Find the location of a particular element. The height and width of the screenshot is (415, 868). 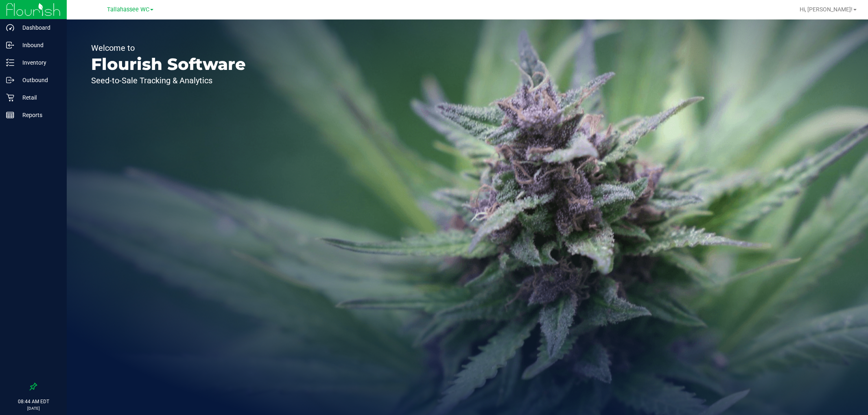

p: Inbound is located at coordinates (39, 45).